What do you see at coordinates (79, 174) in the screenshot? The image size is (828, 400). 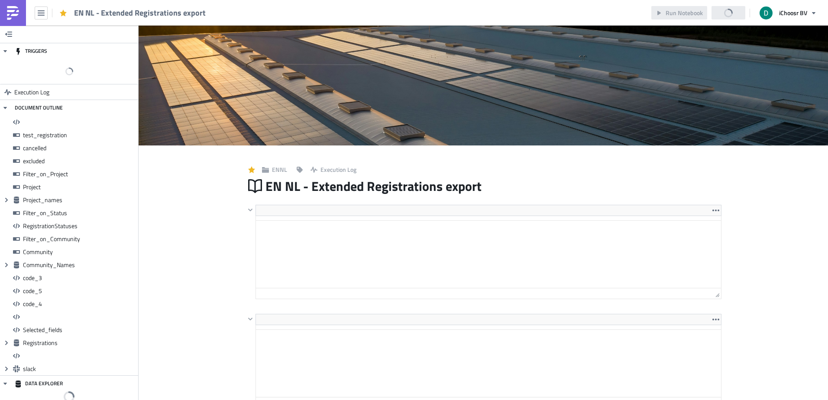 I see `span: Filter_on_Project` at bounding box center [79, 174].